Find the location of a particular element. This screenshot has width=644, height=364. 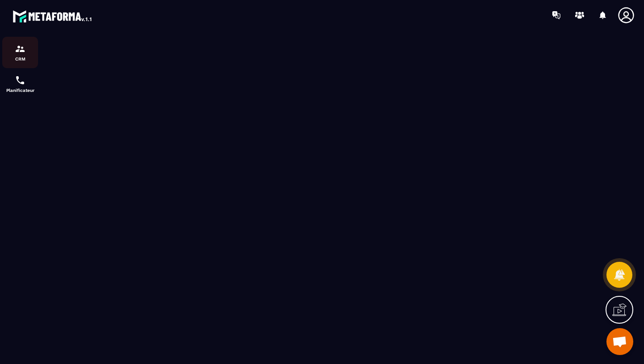

a: formationformationCRM is located at coordinates (20, 53).